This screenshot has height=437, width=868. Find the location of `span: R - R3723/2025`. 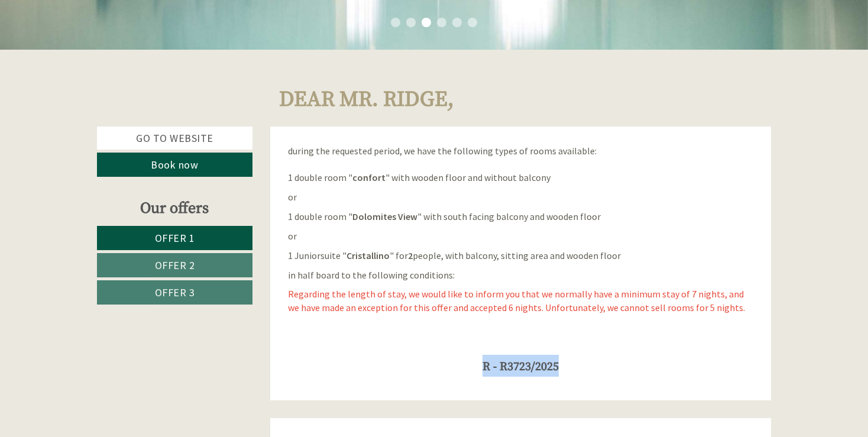

span: R - R3723/2025 is located at coordinates (520, 367).